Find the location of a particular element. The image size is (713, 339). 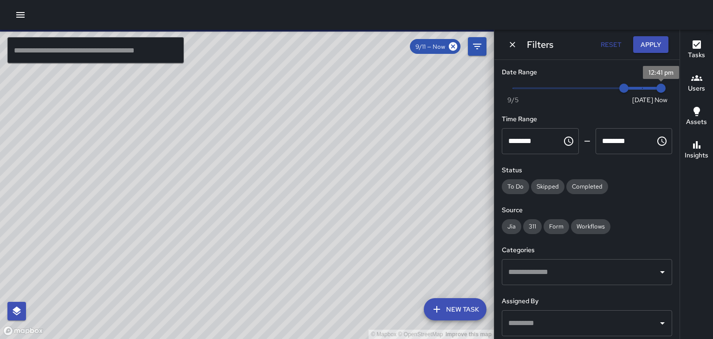

div: Workflows is located at coordinates (590, 226).